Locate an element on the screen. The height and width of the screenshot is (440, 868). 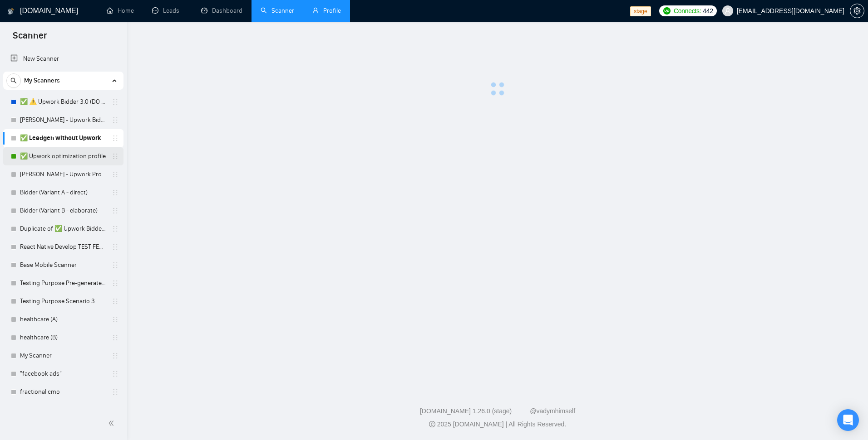
span: stage is located at coordinates (640, 12).